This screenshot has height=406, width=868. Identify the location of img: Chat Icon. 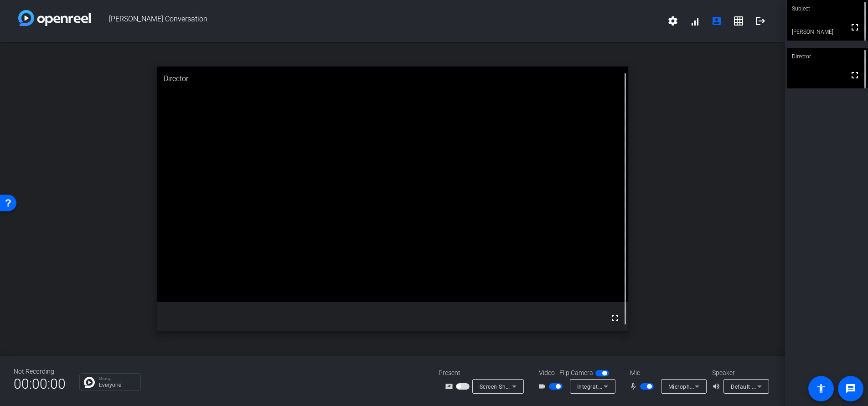
(90, 382).